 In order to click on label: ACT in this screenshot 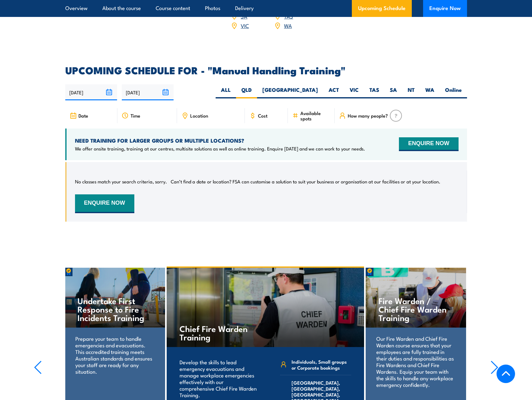, I will do `click(333, 92)`.